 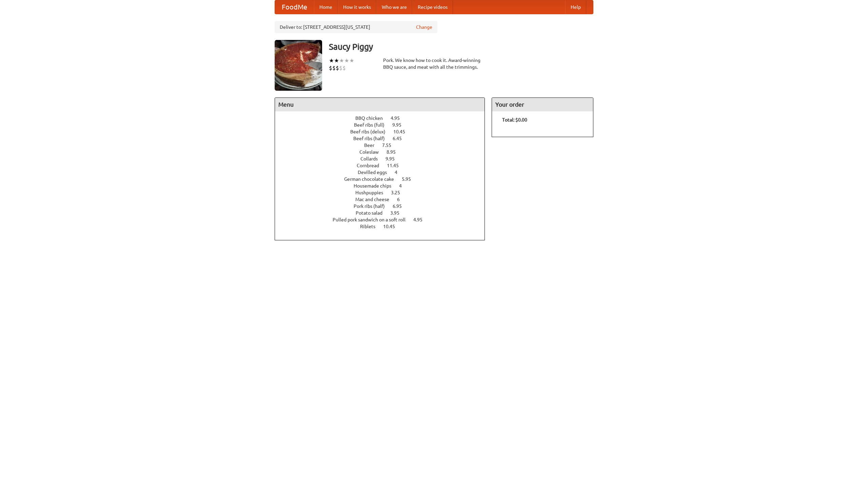 I want to click on a: Pork ribs (half) 6.95, so click(x=384, y=206).